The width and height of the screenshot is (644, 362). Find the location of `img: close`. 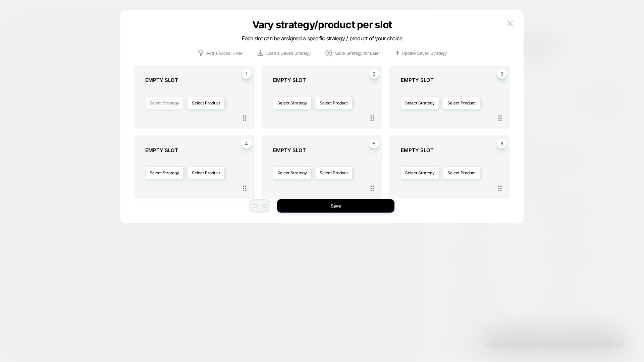

img: close is located at coordinates (510, 23).